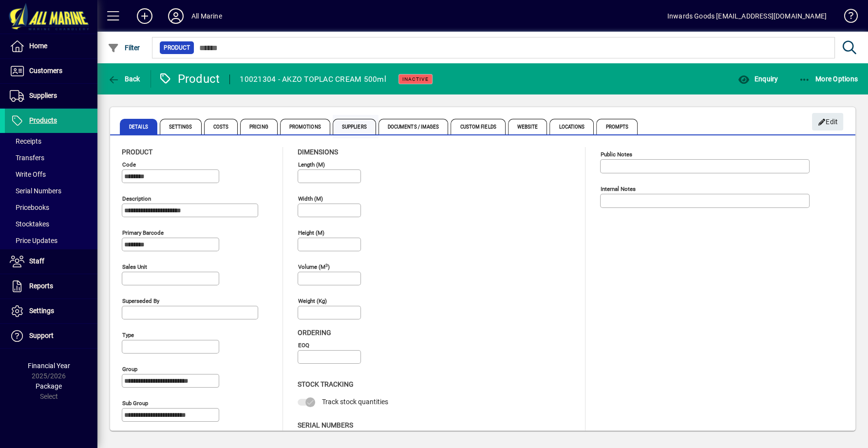  Describe the element at coordinates (571, 126) in the screenshot. I see `span: Locations` at that location.